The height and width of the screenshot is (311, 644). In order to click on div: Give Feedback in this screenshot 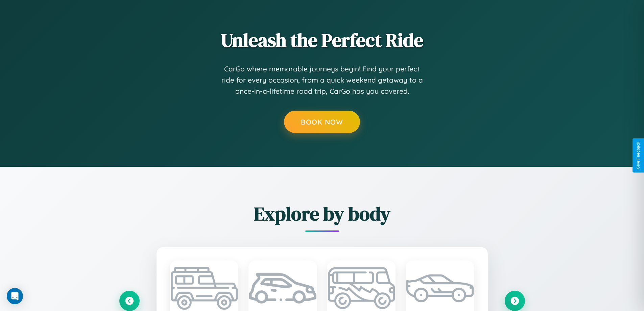, I will do `click(638, 155)`.